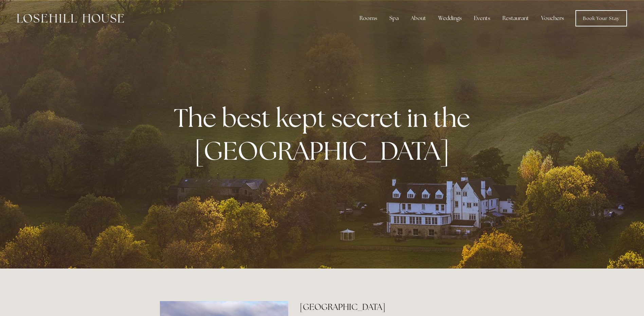 The height and width of the screenshot is (316, 644). Describe the element at coordinates (553, 18) in the screenshot. I see `a: Vouchers` at that location.